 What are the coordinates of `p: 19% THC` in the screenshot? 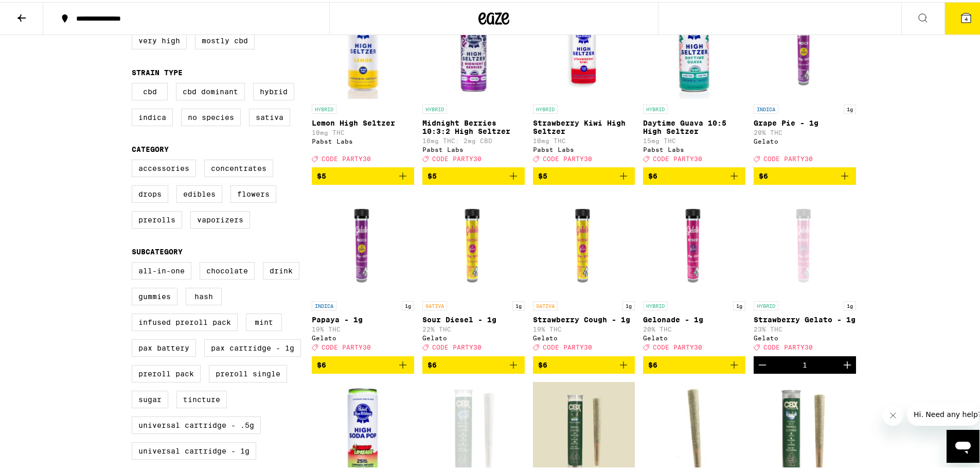 It's located at (363, 327).